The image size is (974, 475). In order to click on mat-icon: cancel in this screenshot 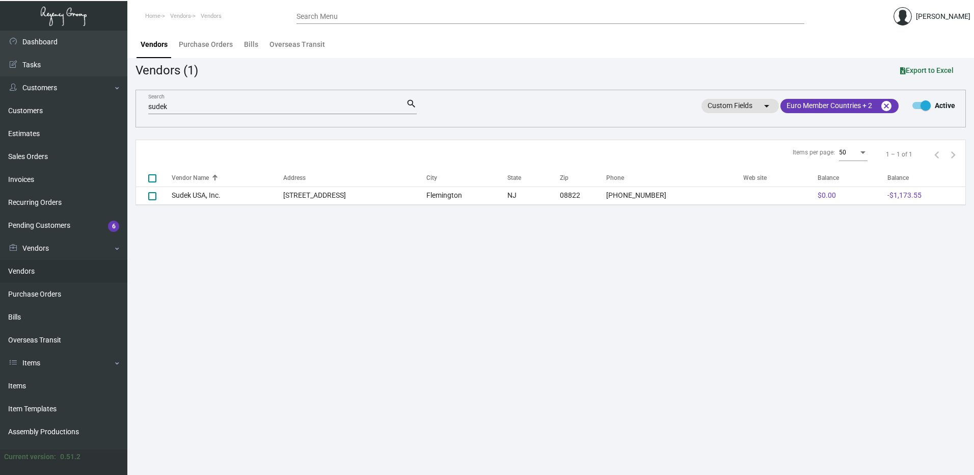, I will do `click(886, 106)`.